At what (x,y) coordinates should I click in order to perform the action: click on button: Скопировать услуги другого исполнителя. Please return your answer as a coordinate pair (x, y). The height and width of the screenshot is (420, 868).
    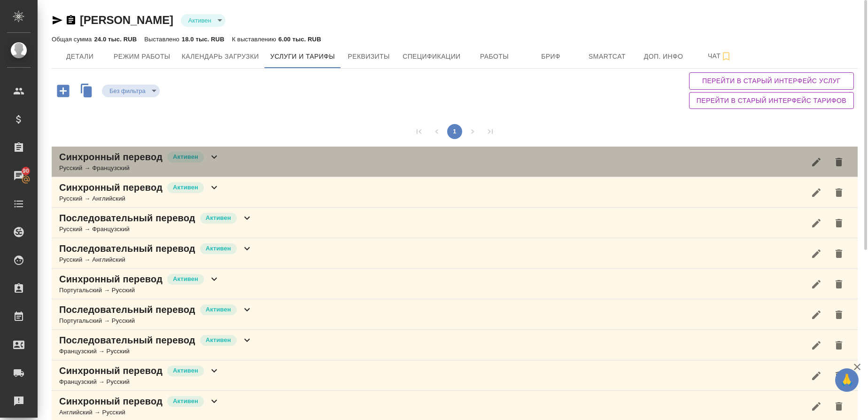
    Looking at the image, I should click on (89, 91).